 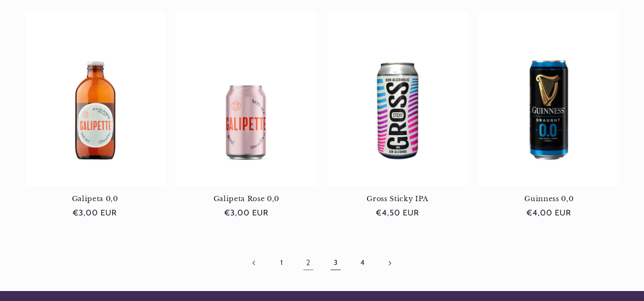 What do you see at coordinates (362, 263) in the screenshot?
I see `a: Pàgina 4` at bounding box center [362, 263].